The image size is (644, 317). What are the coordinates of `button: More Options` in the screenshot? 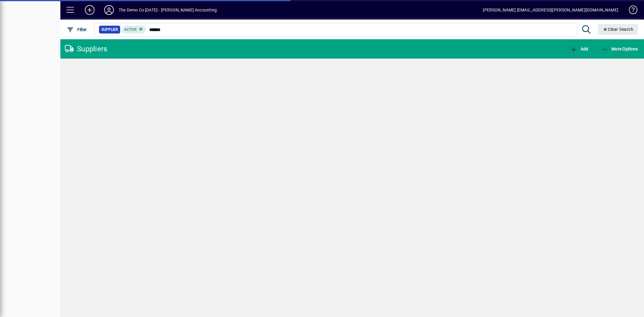 It's located at (620, 49).